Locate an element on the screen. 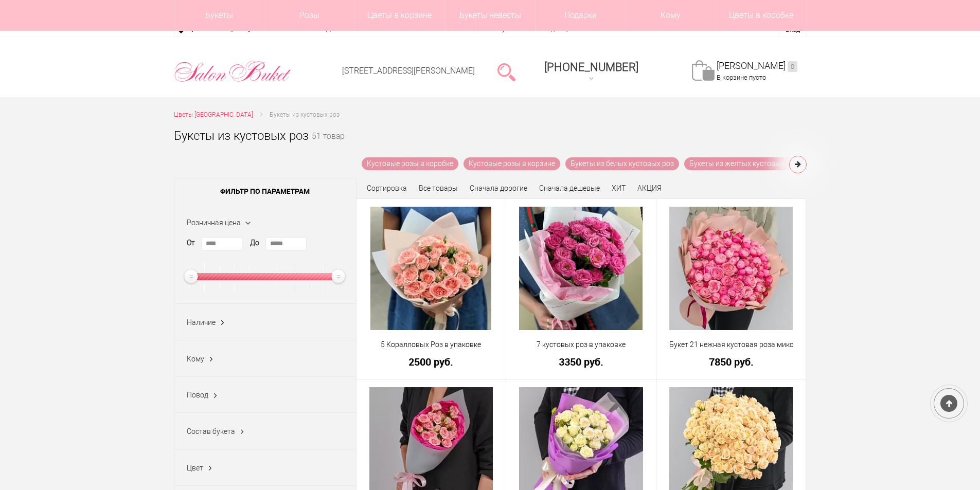 The height and width of the screenshot is (490, 980). a: Сначала дорогие is located at coordinates (499, 188).